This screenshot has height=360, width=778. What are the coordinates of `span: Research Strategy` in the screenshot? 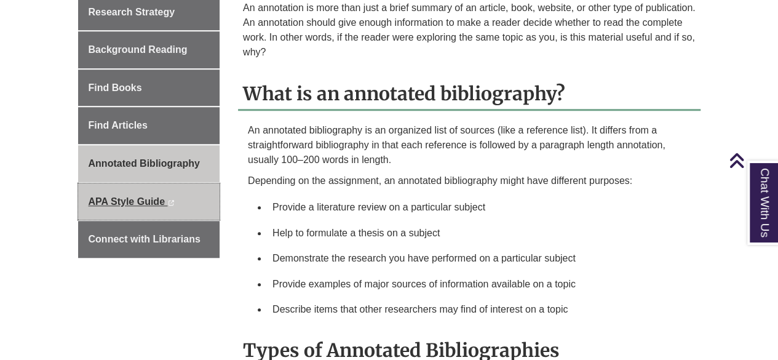 It's located at (132, 12).